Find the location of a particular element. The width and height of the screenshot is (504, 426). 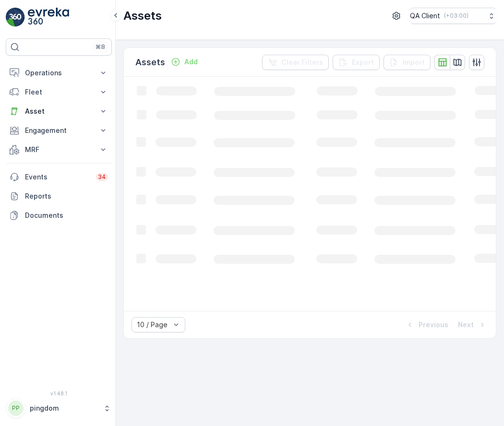

button: MRF is located at coordinates (59, 150).